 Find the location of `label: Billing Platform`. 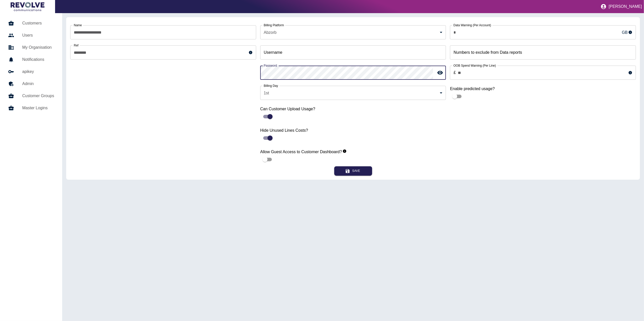

label: Billing Platform is located at coordinates (274, 25).